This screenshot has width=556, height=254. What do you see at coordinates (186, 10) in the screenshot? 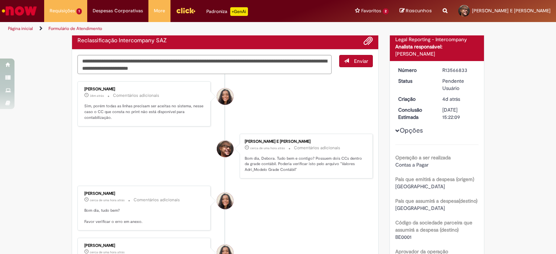
I see `img: click_logo_yellow_360x200.png` at bounding box center [186, 10].